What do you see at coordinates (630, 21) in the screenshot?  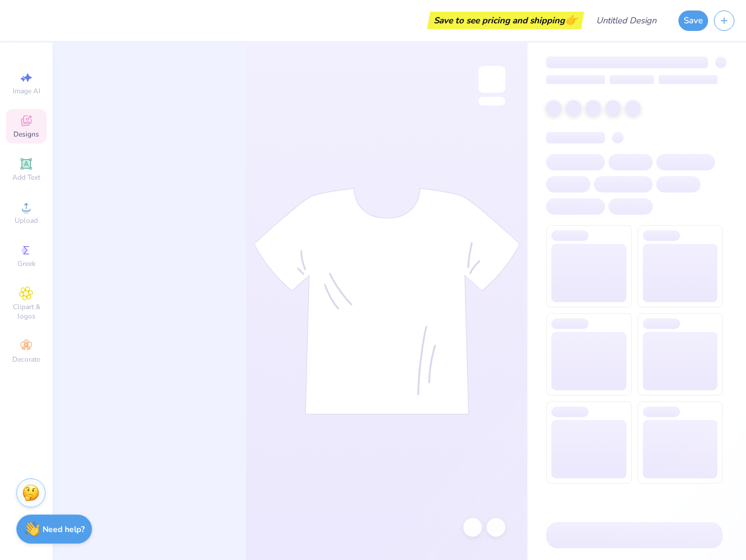 I see `input: Untitled Design` at bounding box center [630, 21].